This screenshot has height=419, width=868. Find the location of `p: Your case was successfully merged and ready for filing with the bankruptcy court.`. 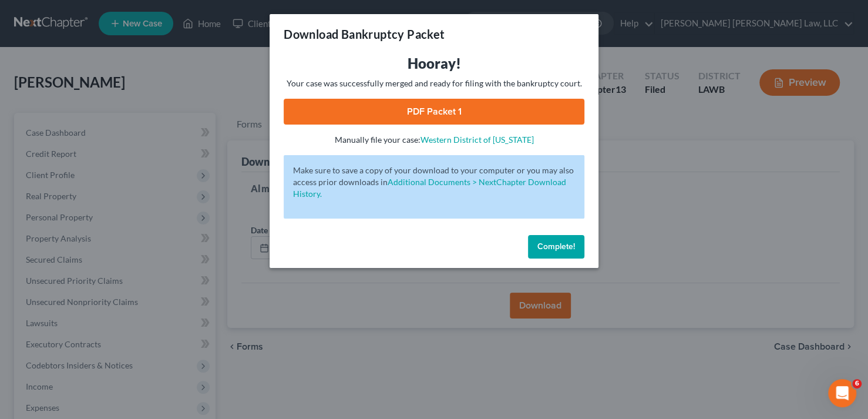

p: Your case was successfully merged and ready for filing with the bankruptcy court. is located at coordinates (434, 84).